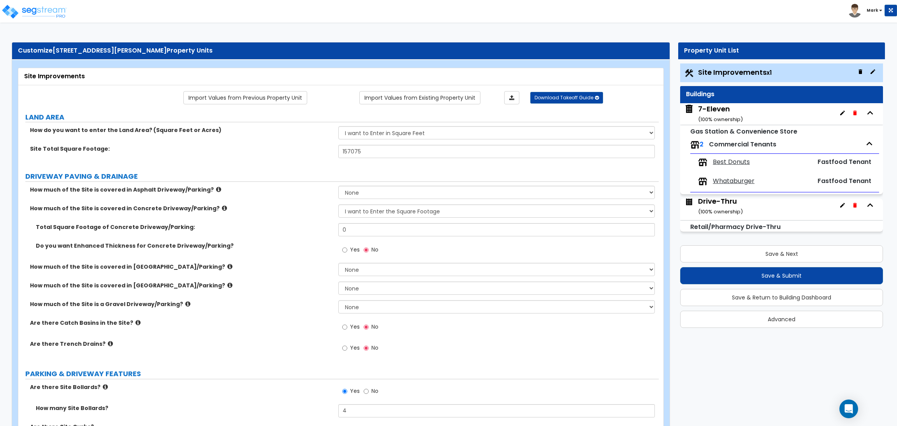 The height and width of the screenshot is (426, 897). I want to click on img: logo_pro_r.png, so click(34, 12).